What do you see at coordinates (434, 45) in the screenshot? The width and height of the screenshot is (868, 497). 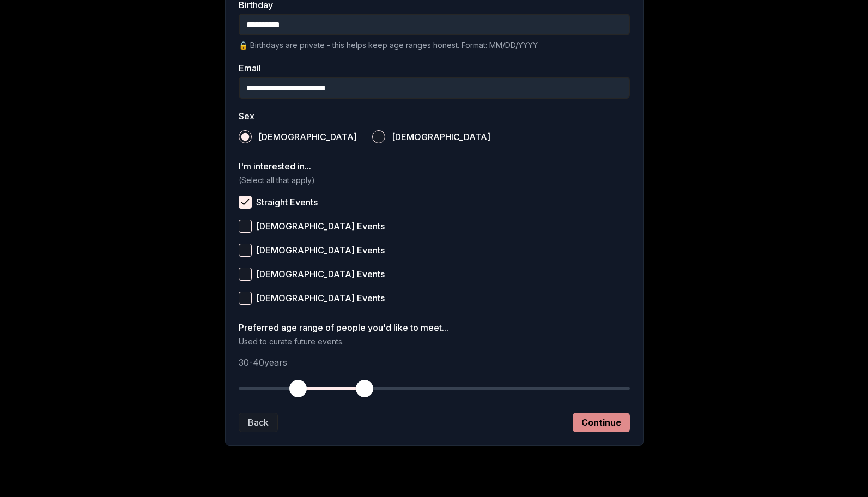 I see `p: 🔒 Birthdays are private - this helps keep age ranges honest. Format: MM/DD/YYYY` at bounding box center [434, 45].